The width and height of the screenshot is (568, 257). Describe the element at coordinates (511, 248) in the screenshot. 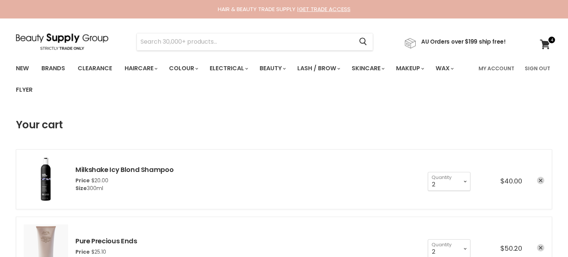

I see `span: $50.20` at that location.